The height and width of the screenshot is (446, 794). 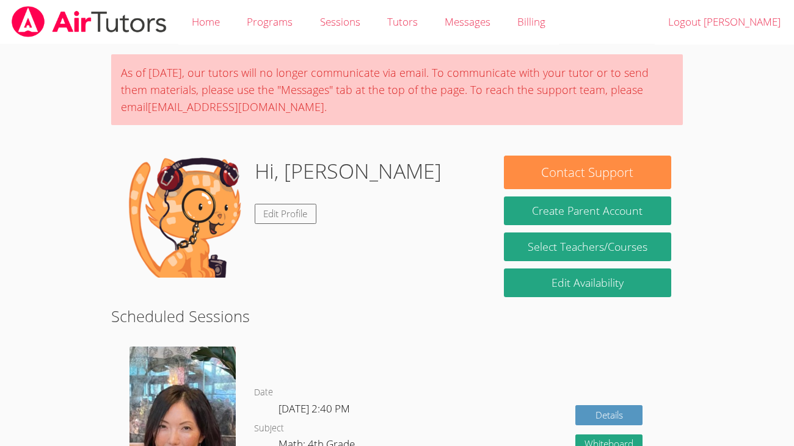 I want to click on a: Details, so click(x=609, y=415).